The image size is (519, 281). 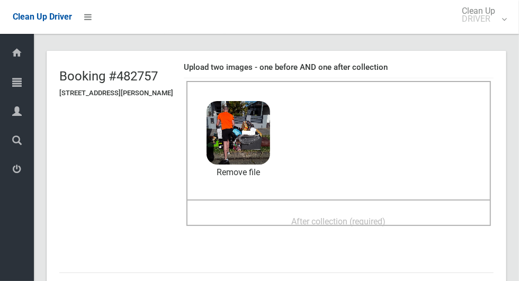 I want to click on a: Clean Up Driver, so click(x=42, y=17).